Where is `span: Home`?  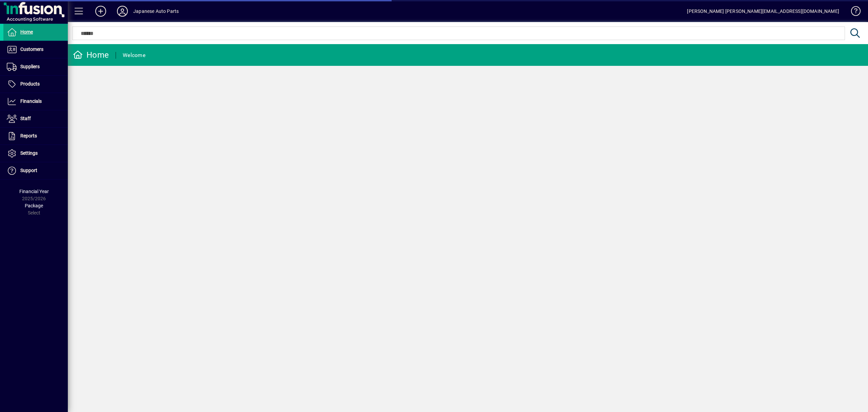
span: Home is located at coordinates (26, 32).